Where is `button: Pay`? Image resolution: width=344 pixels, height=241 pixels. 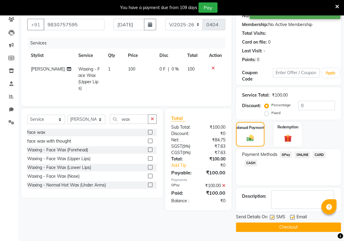
button: Pay is located at coordinates (208, 8).